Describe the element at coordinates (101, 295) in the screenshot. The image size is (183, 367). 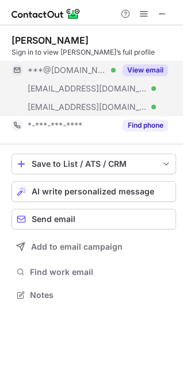
I see `span: Notes` at that location.